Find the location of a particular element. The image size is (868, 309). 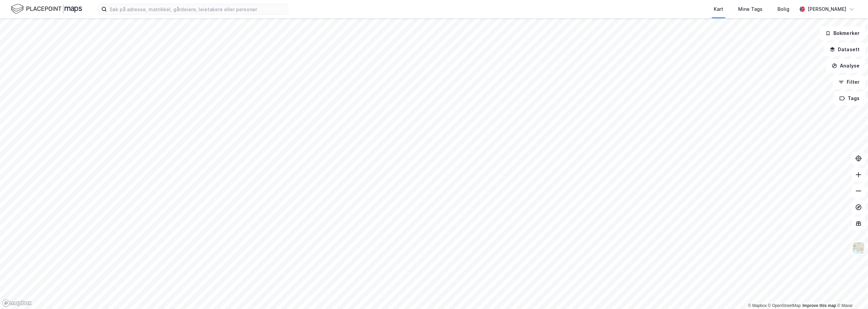

input: Søk på adresse, matrikkel, gårdeiere, leietakere eller personer is located at coordinates (198, 9).